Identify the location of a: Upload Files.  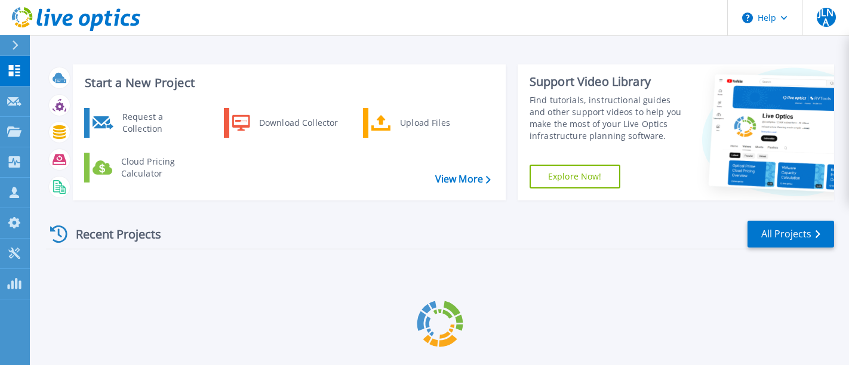
(424, 123).